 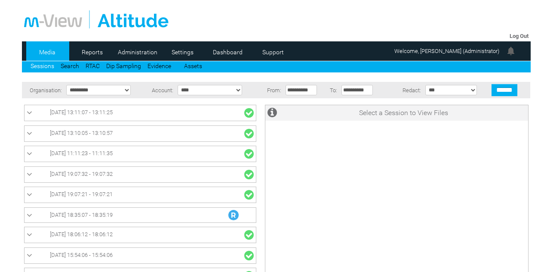 I want to click on a: Evidence, so click(x=159, y=66).